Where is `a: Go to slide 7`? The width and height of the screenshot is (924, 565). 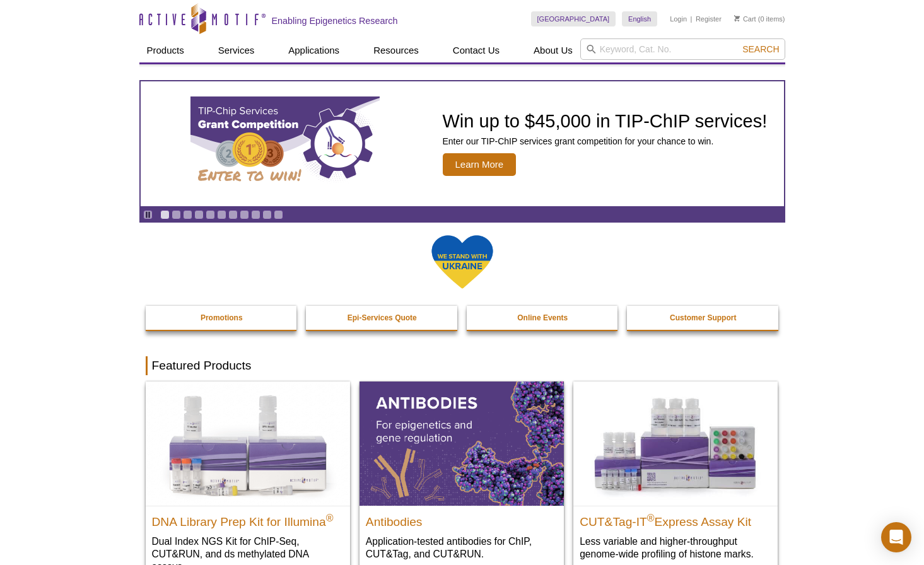
a: Go to slide 7 is located at coordinates (233, 215).